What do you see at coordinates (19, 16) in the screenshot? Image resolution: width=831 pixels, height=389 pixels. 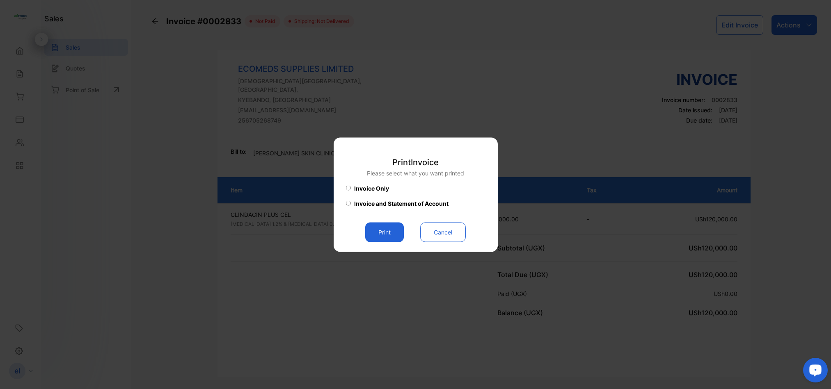 I see `button: Open LiveChat chat widget` at bounding box center [19, 16].